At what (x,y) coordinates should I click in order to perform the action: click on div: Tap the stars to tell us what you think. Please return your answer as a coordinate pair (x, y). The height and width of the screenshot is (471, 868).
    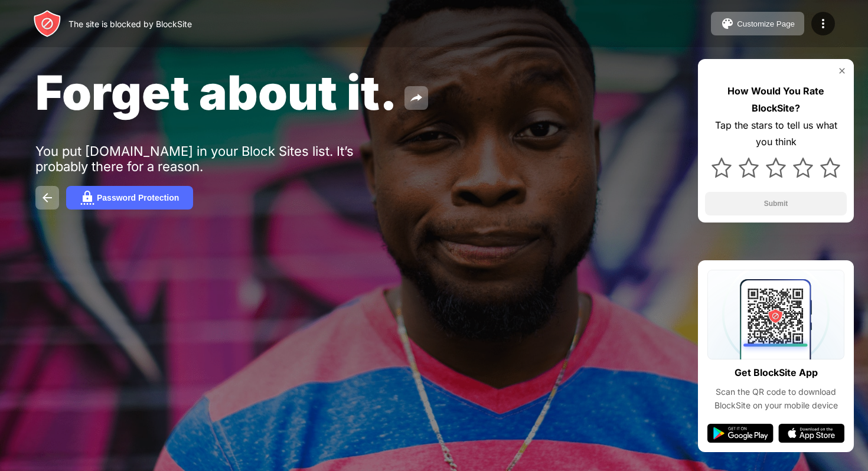
    Looking at the image, I should click on (776, 134).